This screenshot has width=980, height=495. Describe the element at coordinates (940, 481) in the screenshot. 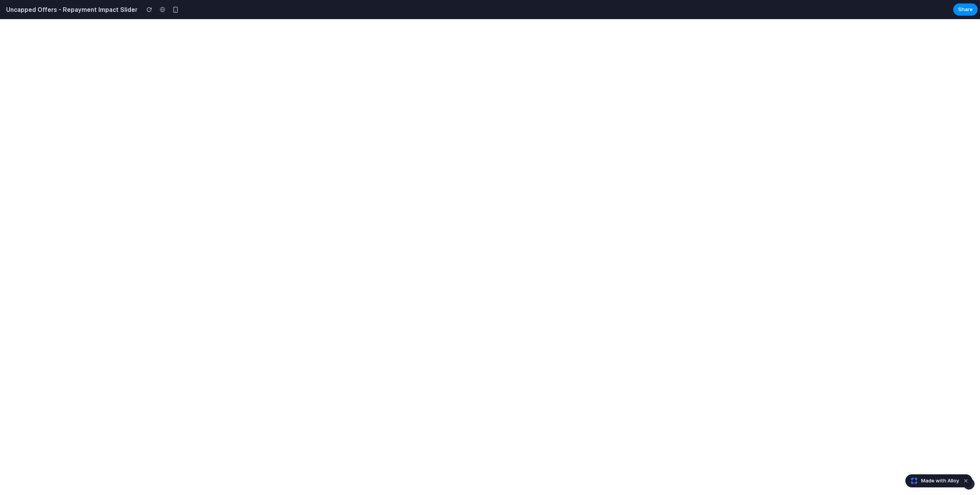

I see `span: Made with Alloy` at that location.